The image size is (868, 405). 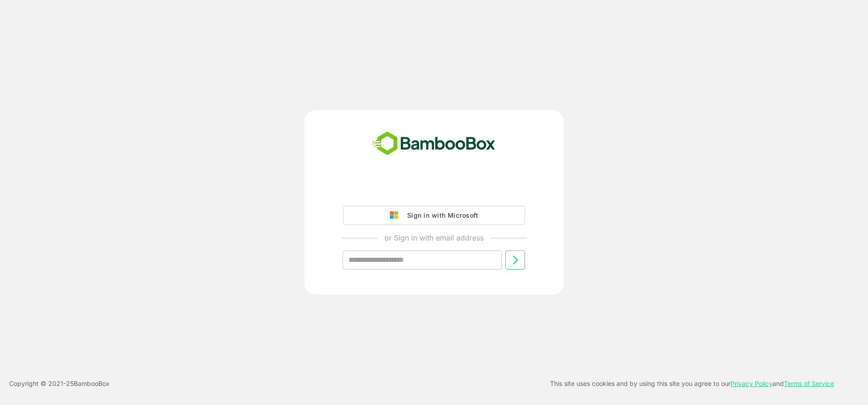 What do you see at coordinates (752, 384) in the screenshot?
I see `a: Privacy Policy` at bounding box center [752, 384].